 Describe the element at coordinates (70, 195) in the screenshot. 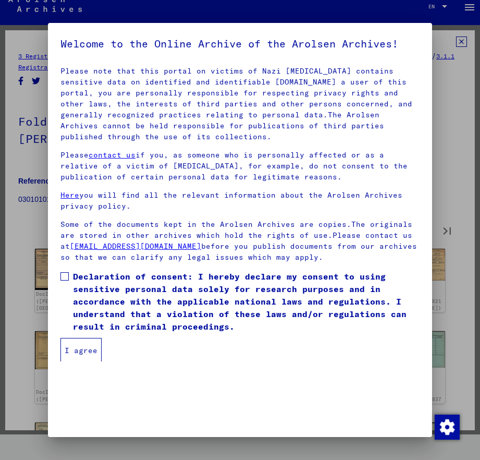

I see `a: Here` at that location.